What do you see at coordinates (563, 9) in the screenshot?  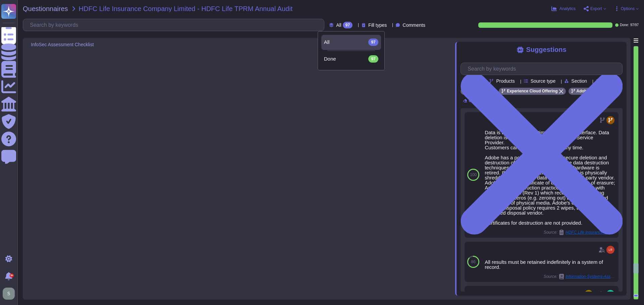 I see `button: Analytics` at bounding box center [563, 9].